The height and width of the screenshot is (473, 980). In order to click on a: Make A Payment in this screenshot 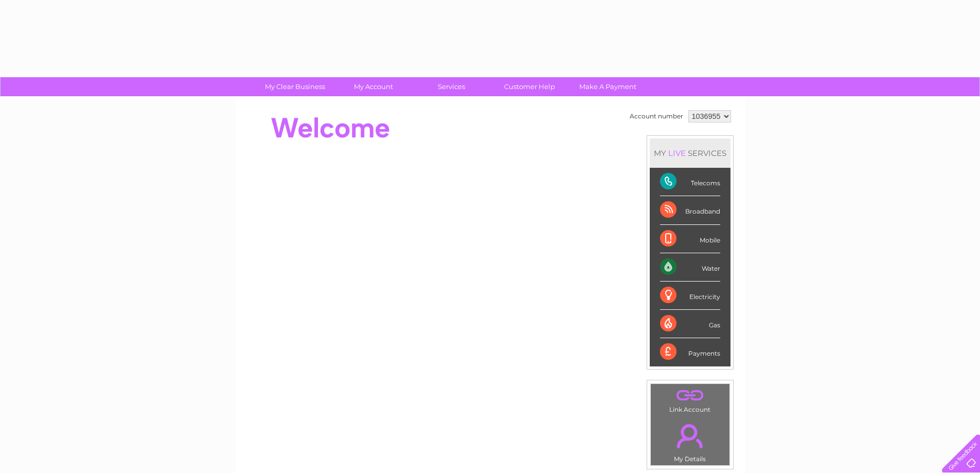, I will do `click(607, 86)`.